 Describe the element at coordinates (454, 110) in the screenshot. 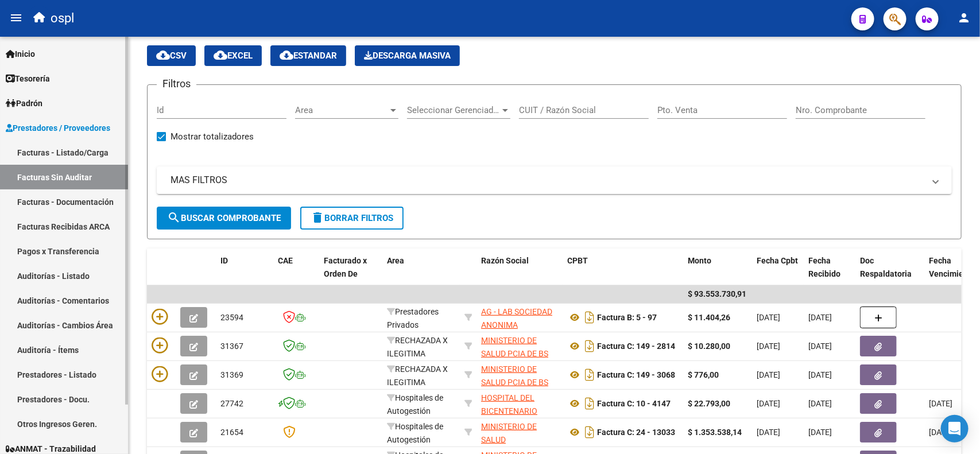

I see `span: Seleccionar Gerenciador` at that location.